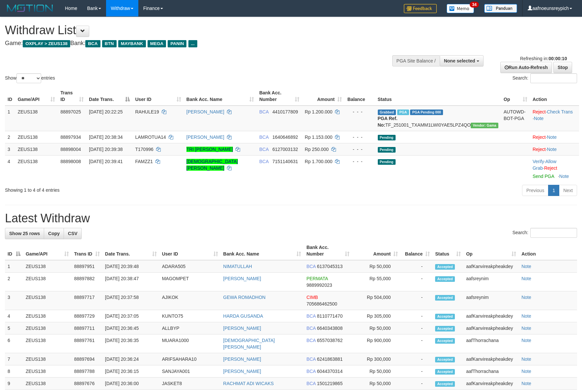  Describe the element at coordinates (190, 301) in the screenshot. I see `td: AJIKOK` at that location.